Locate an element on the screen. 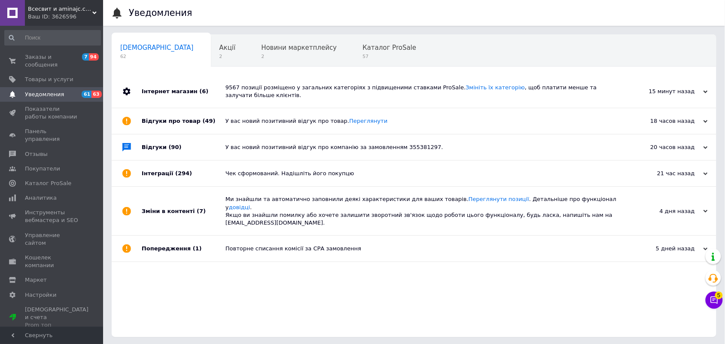 This screenshot has height=344, width=725. div: Зміни в контенті is located at coordinates (184, 211).